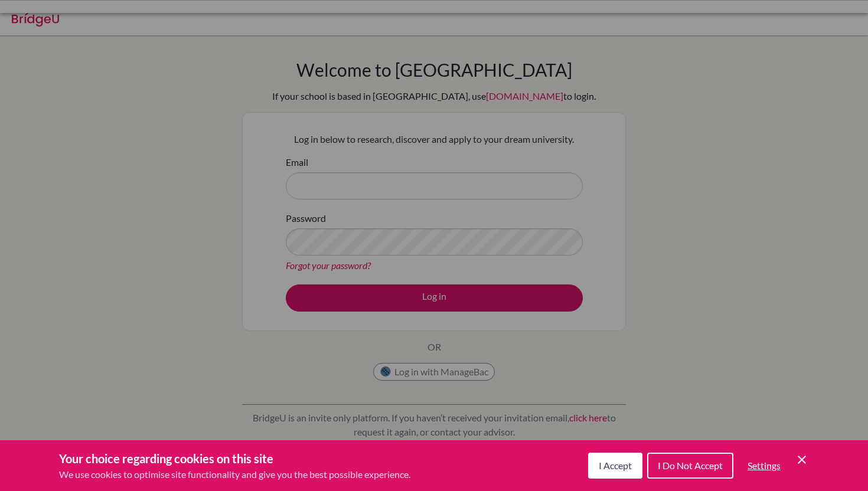 The width and height of the screenshot is (868, 491). Describe the element at coordinates (801, 460) in the screenshot. I see `button: Save and close` at that location.